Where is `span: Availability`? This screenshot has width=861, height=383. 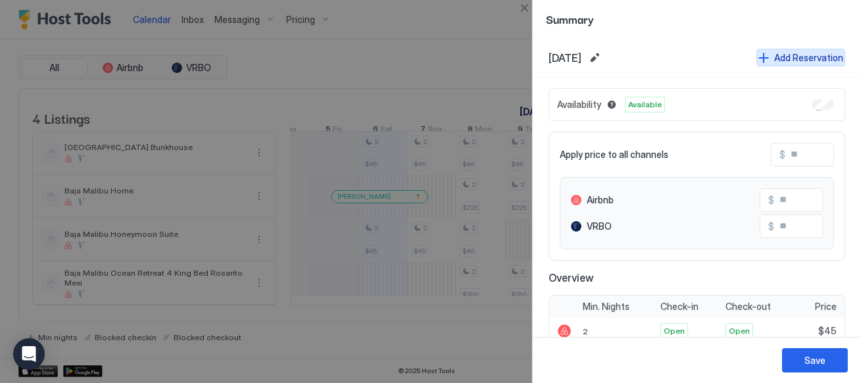 span: Availability is located at coordinates (578, 105).